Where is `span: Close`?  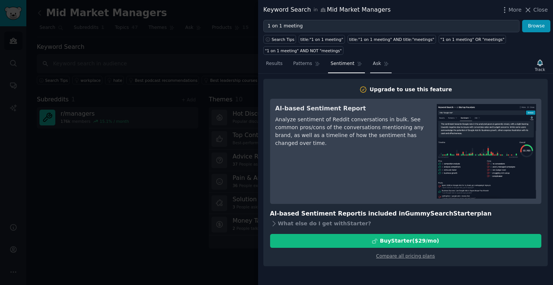 span: Close is located at coordinates (540, 10).